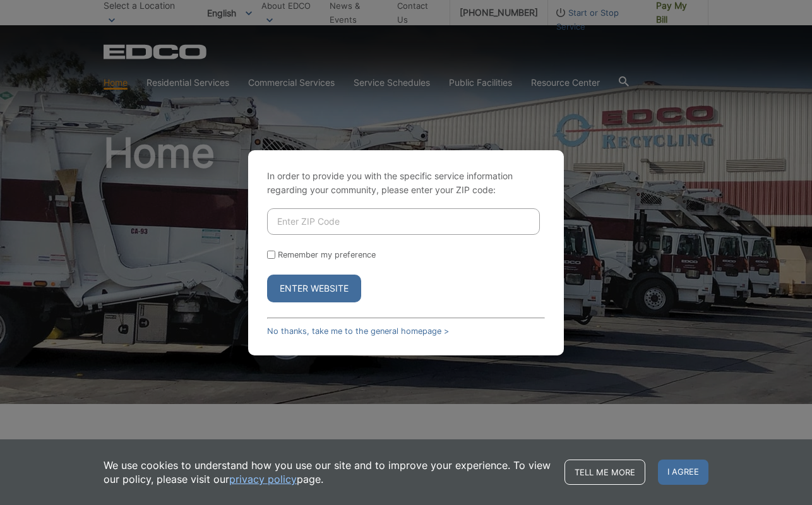 Image resolution: width=812 pixels, height=505 pixels. I want to click on a: privacy policy, so click(263, 479).